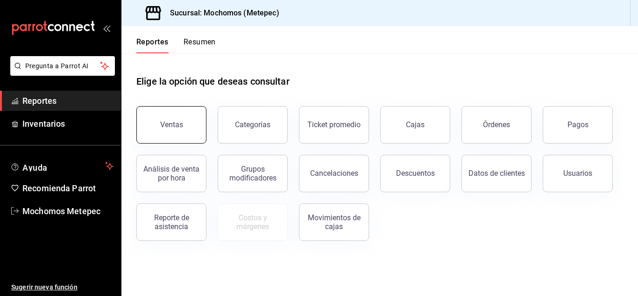 The width and height of the screenshot is (638, 296). What do you see at coordinates (63, 66) in the screenshot?
I see `button: Pregunta a Parrot AI` at bounding box center [63, 66].